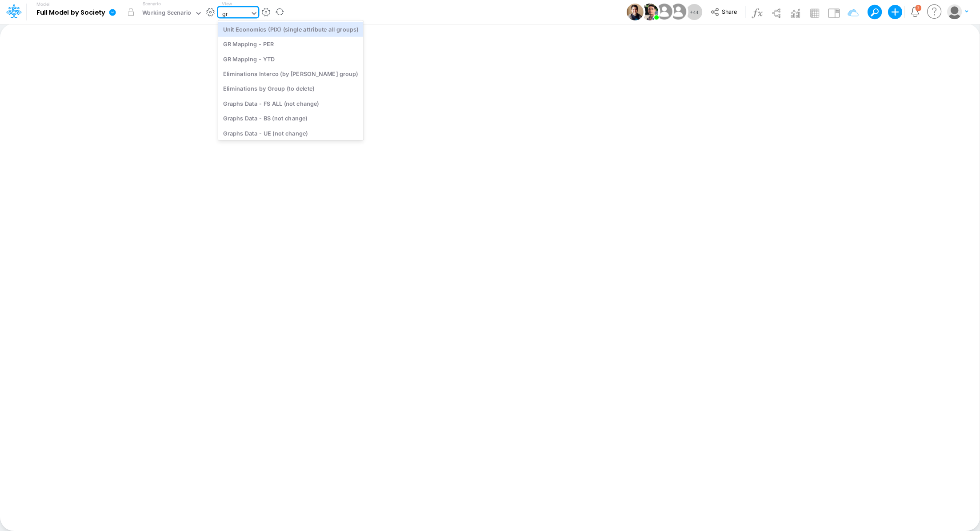 The width and height of the screenshot is (980, 531). Describe the element at coordinates (918, 8) in the screenshot. I see `div: 3 unread items` at that location.